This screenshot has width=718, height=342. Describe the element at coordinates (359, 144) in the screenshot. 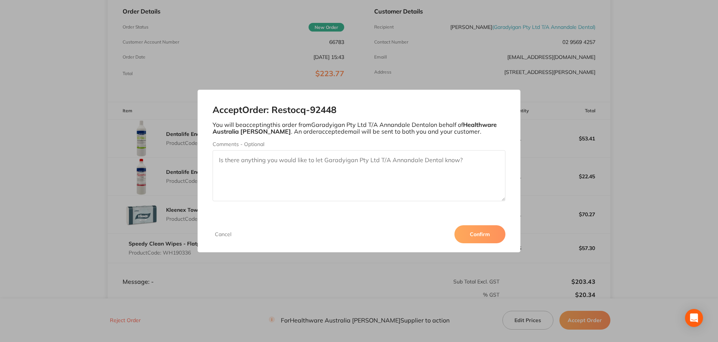

I see `label: Comments - Optional` at that location.